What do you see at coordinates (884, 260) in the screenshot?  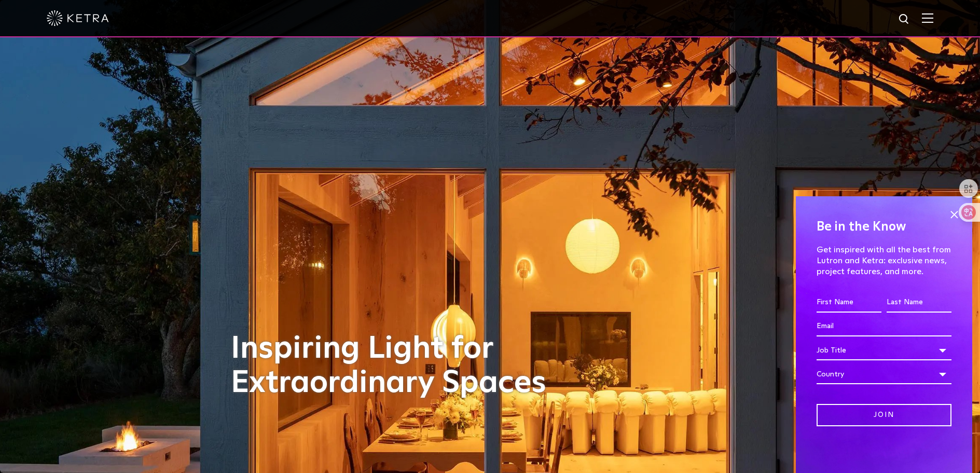 I see `p: Get inspired with all the best from Lutron and Ketra: exclusive news, project features, and more.` at bounding box center [884, 260].